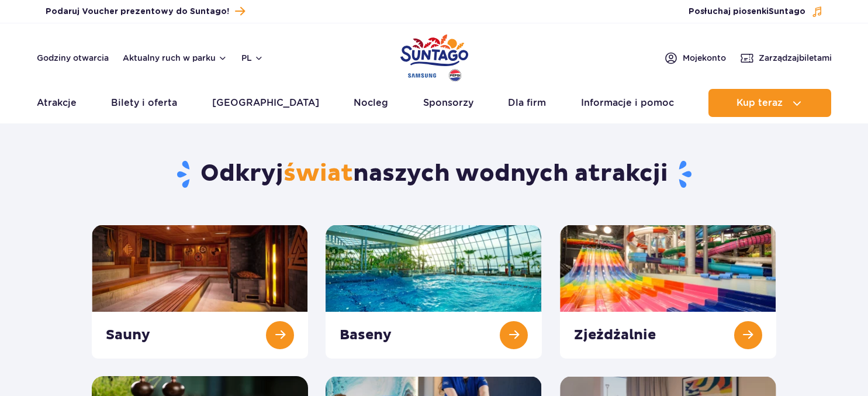  Describe the element at coordinates (144, 103) in the screenshot. I see `a: Bilety i oferta` at that location.